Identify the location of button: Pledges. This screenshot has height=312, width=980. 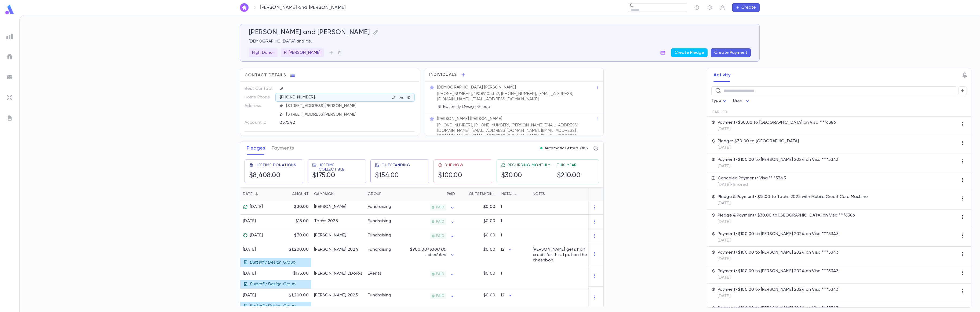
(256, 148).